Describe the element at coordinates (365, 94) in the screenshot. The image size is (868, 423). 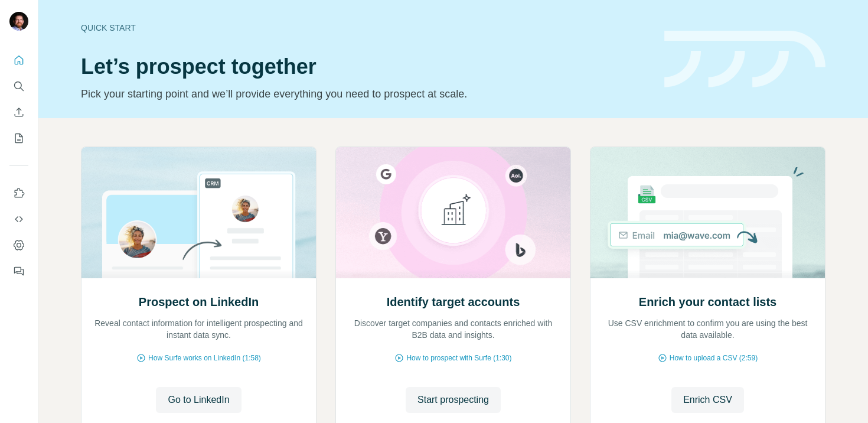
I see `p: Pick your starting point and we’ll provide everything you need to prospect at scale.` at that location.